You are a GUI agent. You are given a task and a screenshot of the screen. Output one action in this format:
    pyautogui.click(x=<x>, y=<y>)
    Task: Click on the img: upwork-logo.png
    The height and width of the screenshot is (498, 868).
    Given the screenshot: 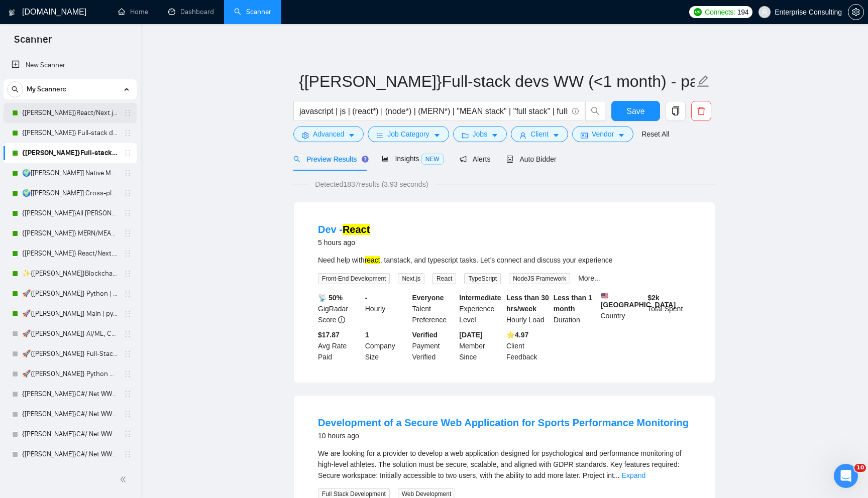 What is the action you would take?
    pyautogui.click(x=698, y=12)
    